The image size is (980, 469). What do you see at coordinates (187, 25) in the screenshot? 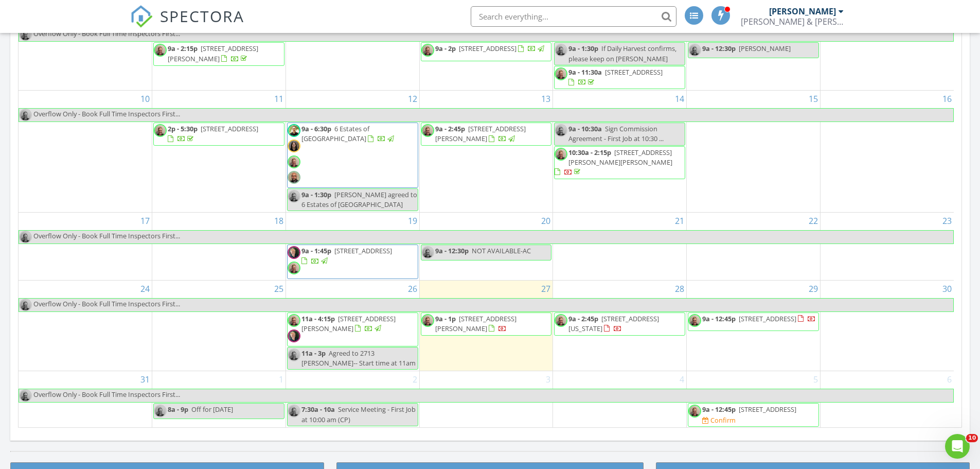
I see `a: SPECTORA` at bounding box center [187, 25].